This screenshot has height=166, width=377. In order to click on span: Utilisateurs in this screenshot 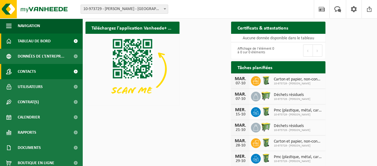, I will do `click(30, 87)`.